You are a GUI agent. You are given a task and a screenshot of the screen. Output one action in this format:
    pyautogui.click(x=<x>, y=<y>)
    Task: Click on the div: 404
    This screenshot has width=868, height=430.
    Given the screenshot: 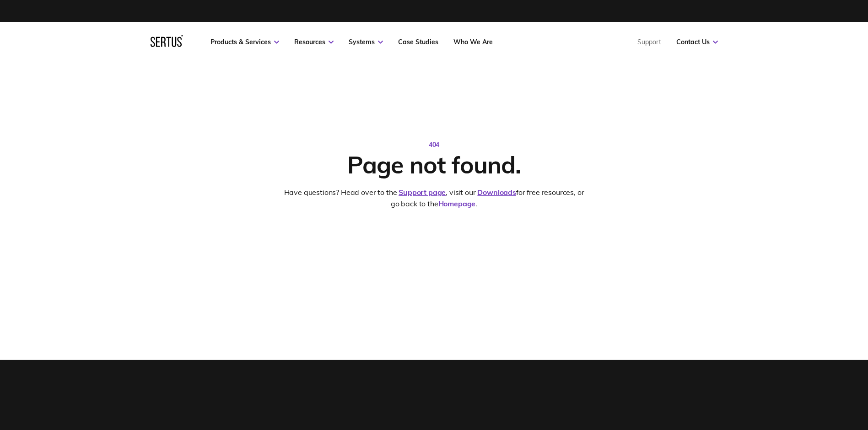 What is the action you would take?
    pyautogui.click(x=434, y=145)
    